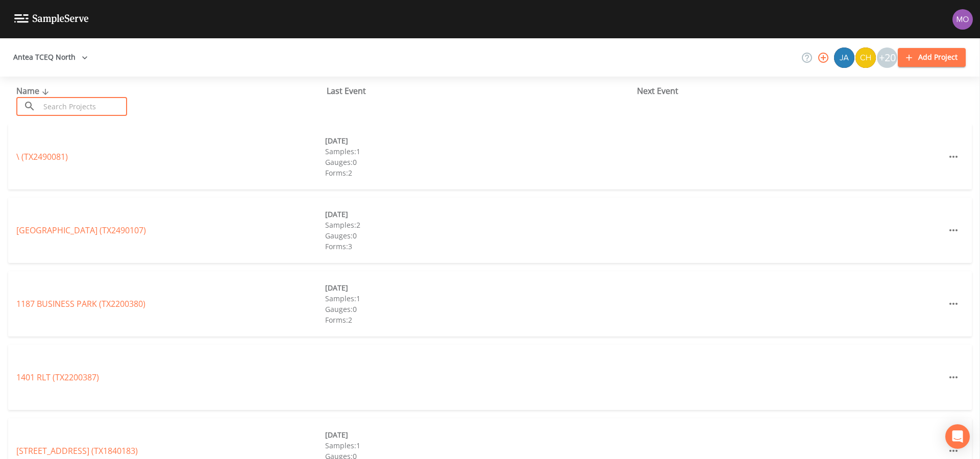 The width and height of the screenshot is (980, 459). I want to click on a: \ (TX2490081), so click(42, 157).